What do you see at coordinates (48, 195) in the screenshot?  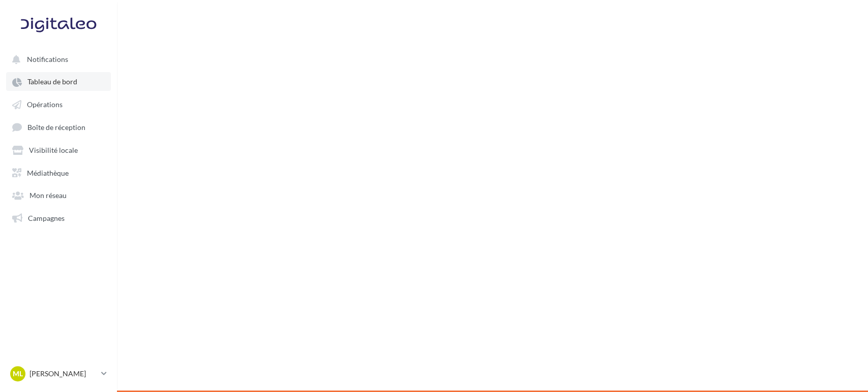 I see `span: Mon réseau` at bounding box center [48, 195].